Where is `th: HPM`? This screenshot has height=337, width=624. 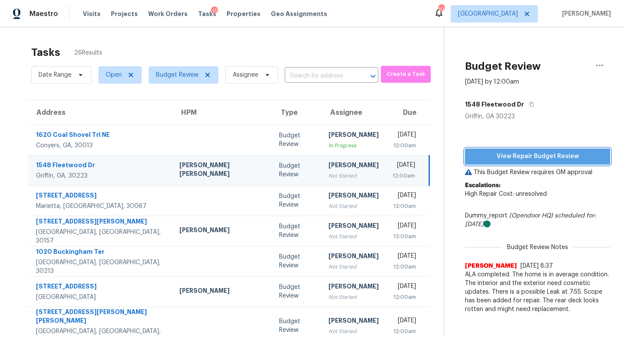
th: HPM is located at coordinates (222, 113).